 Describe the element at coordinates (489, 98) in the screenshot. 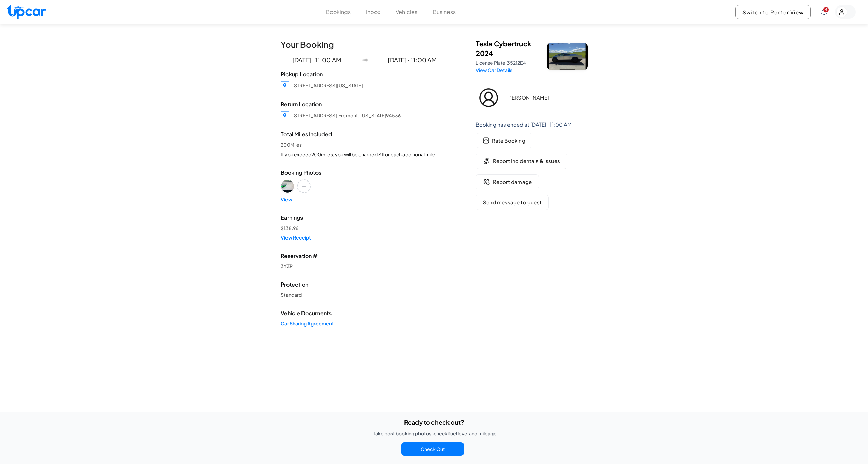

I see `img: Nasir Bari Profile` at that location.